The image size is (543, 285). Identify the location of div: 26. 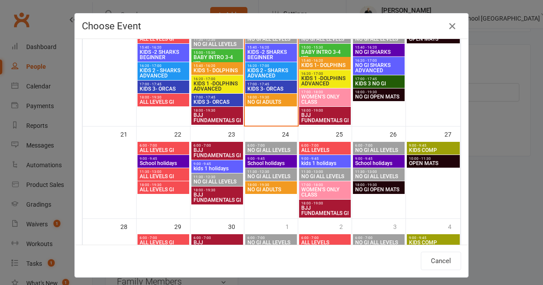
(398, 134).